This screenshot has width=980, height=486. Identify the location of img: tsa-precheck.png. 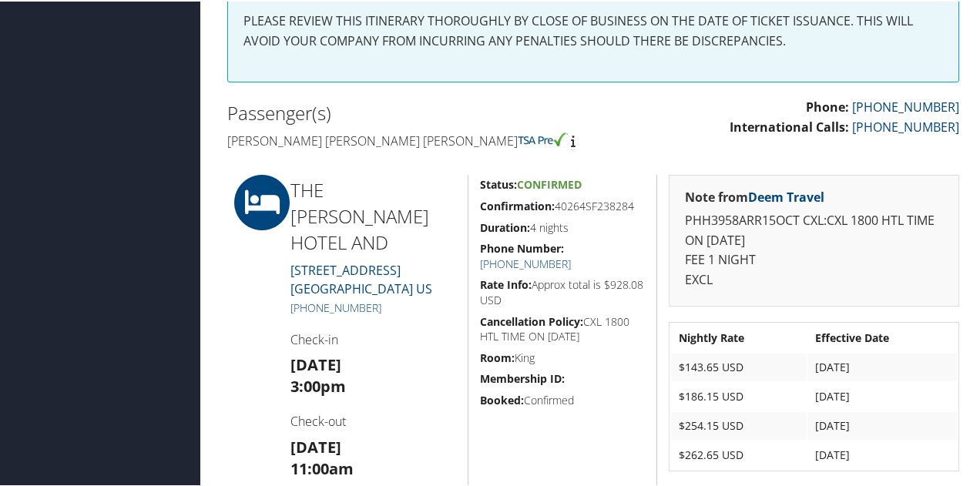
(542, 138).